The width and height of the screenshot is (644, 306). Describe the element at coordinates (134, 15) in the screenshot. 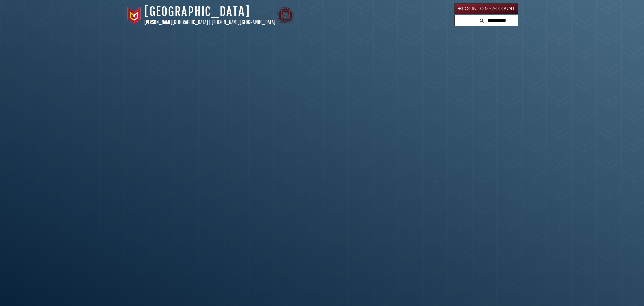

I see `img: Calvin University` at that location.